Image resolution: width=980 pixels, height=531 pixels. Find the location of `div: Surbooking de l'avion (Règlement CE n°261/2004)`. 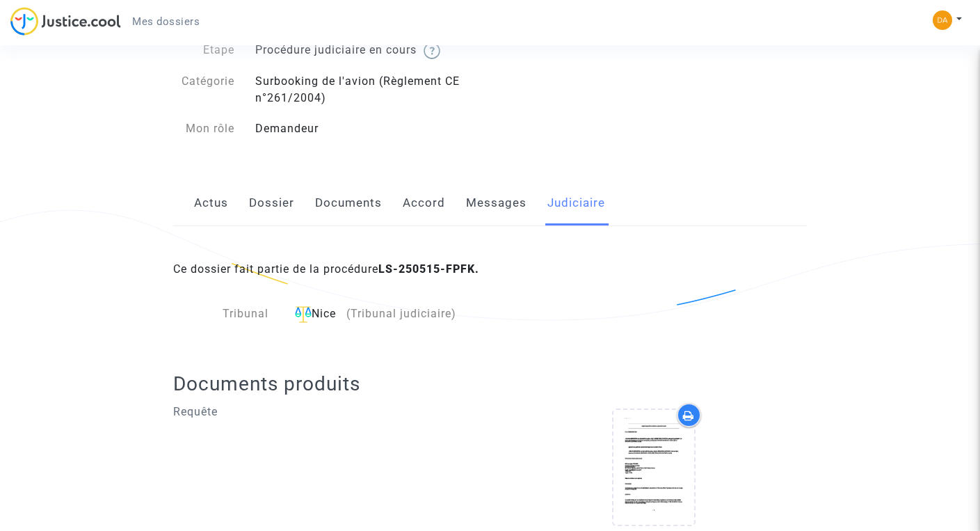

div: Surbooking de l'avion (Règlement CE n°261/2004) is located at coordinates (368, 90).